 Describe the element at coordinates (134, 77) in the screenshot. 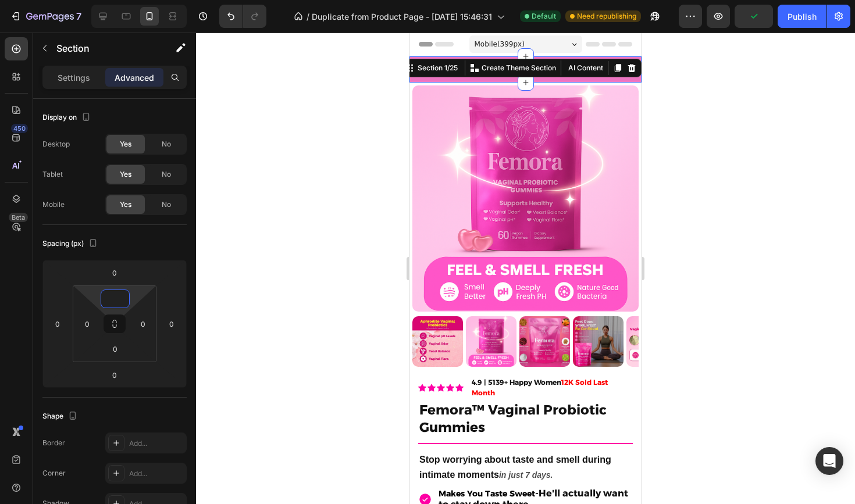

I see `p: Advanced` at that location.